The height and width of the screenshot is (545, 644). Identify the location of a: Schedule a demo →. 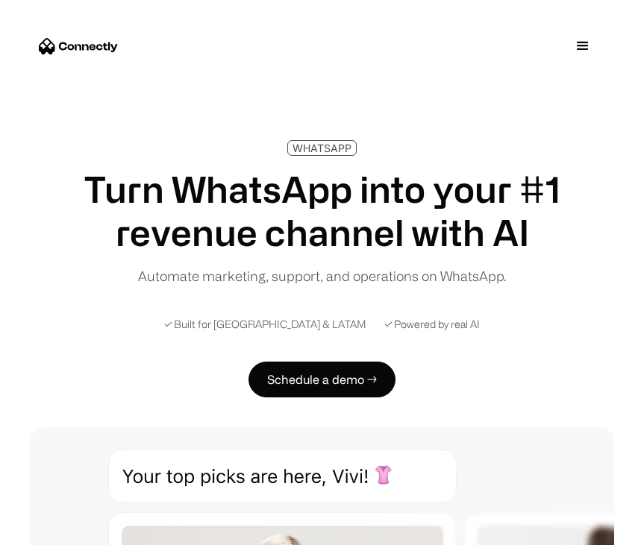
(321, 380).